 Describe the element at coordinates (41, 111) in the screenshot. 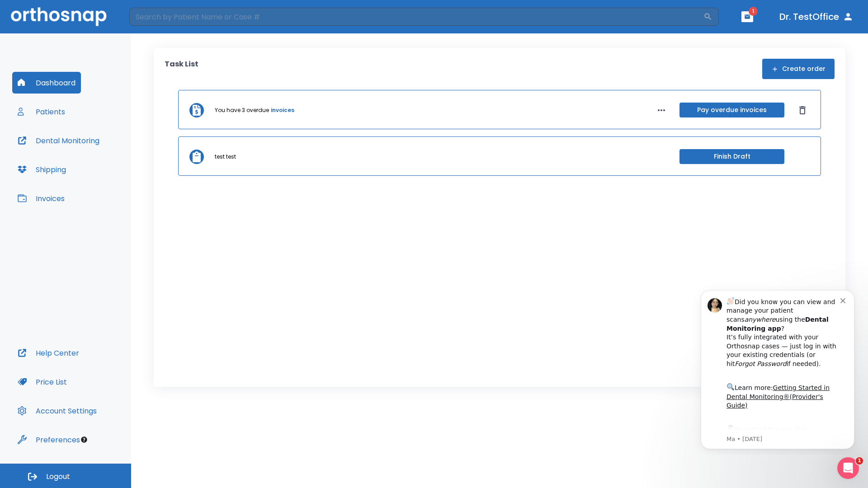

I see `button: Patients` at that location.